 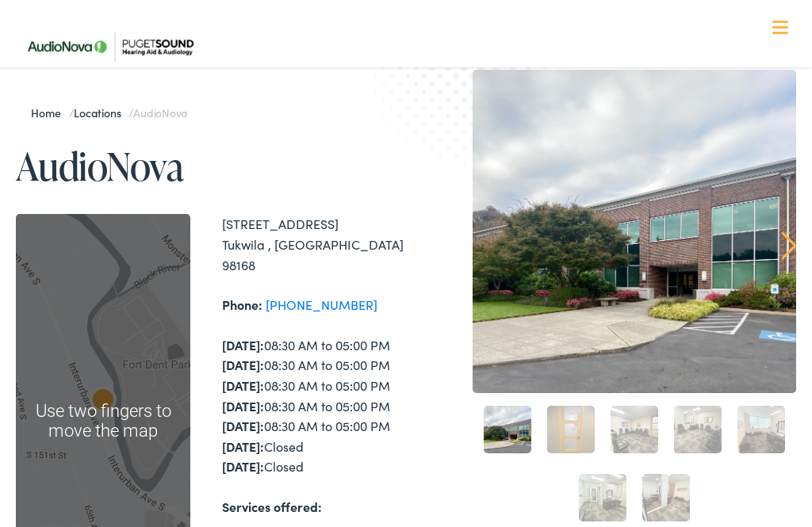 I want to click on a: 4, so click(x=698, y=430).